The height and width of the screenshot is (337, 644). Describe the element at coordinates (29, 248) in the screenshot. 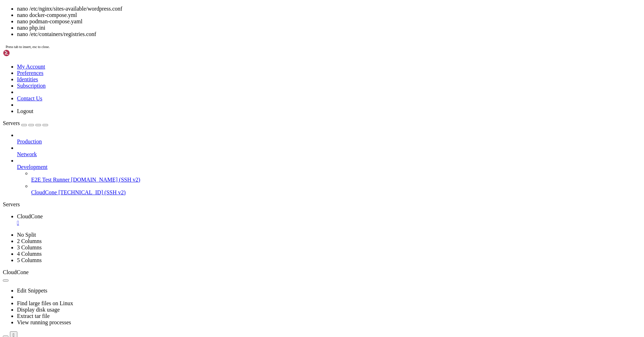

I see `a: 3 Columns` at that location.